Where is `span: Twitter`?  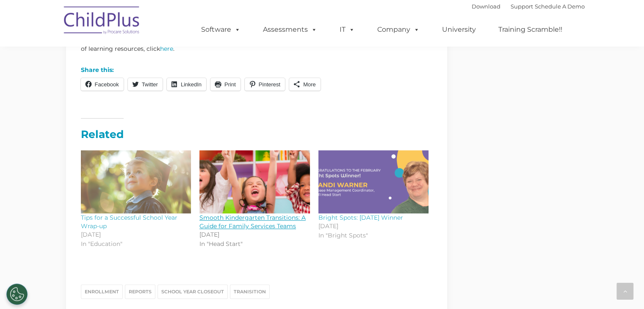 span: Twitter is located at coordinates (150, 84).